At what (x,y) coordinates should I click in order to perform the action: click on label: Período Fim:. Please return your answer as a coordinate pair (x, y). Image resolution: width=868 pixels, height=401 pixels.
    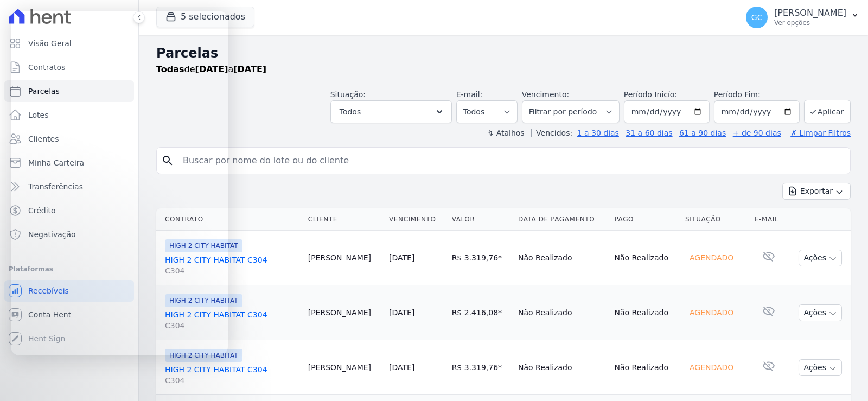
    Looking at the image, I should click on (757, 94).